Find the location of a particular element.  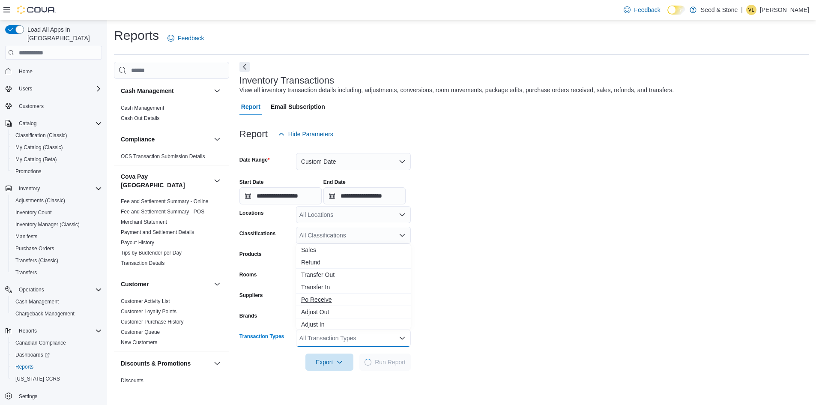

span: Adjust In is located at coordinates (354, 324).